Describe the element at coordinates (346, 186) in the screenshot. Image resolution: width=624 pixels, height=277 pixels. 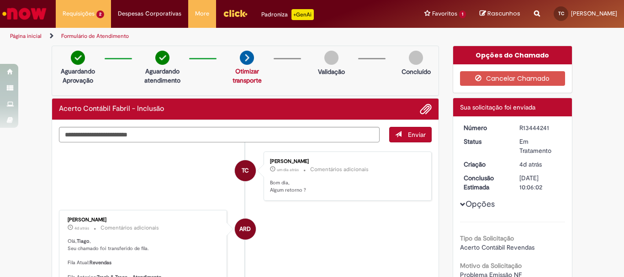
I see `p: Bom dia, Algum retorno ?` at that location.